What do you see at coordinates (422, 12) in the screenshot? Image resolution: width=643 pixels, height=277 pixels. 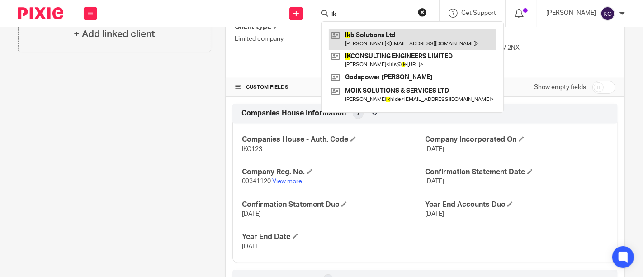 I see `button: Clear` at bounding box center [422, 12].